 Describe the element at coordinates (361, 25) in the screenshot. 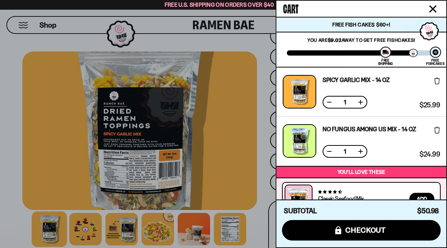

I see `span: Free Fish Cakes $60+!` at that location.